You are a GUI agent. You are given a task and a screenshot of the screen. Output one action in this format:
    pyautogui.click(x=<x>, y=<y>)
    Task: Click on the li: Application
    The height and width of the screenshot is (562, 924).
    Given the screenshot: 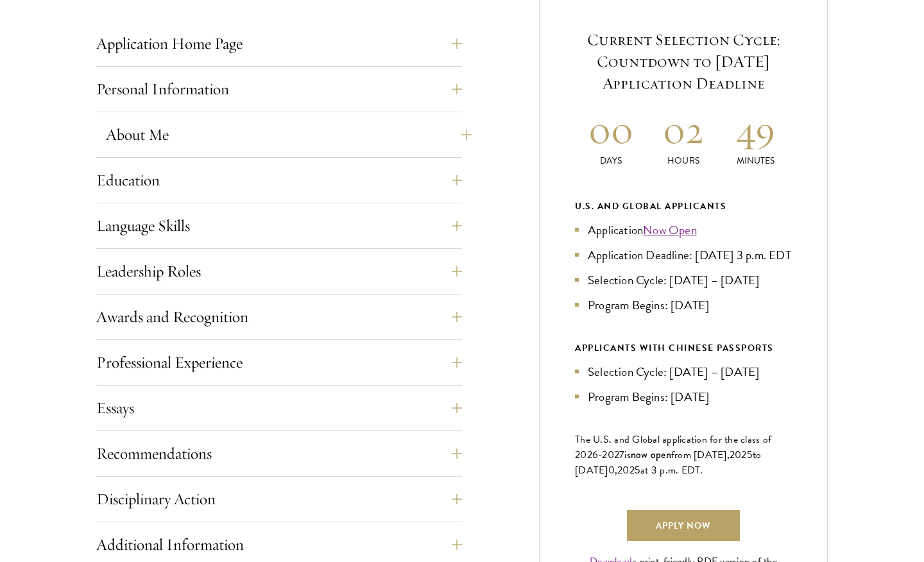 What is the action you would take?
    pyautogui.click(x=684, y=230)
    